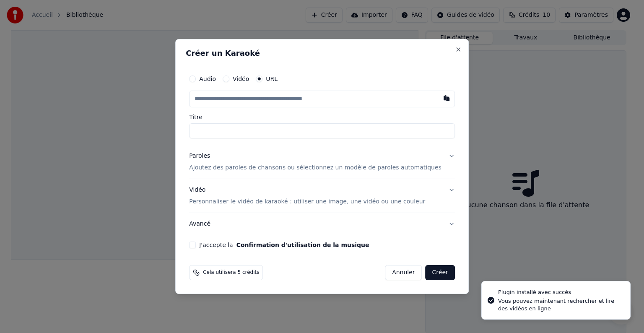 The height and width of the screenshot is (333, 644). I want to click on label: Audio, so click(207, 79).